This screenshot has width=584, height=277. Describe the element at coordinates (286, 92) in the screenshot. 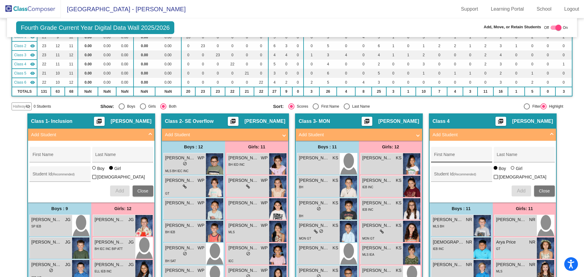

I see `td: 9` at that location.